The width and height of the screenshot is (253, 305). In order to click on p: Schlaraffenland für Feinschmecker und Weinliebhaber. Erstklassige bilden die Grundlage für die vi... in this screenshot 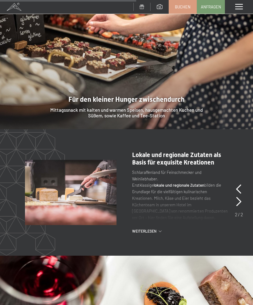, I will do `click(180, 195)`.